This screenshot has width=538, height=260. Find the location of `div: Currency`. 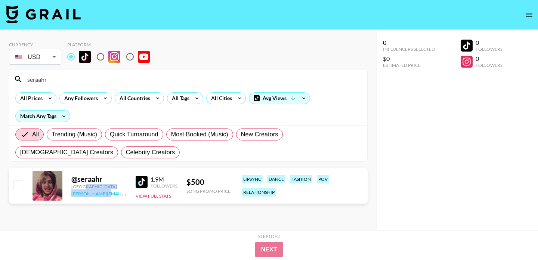

div: Currency is located at coordinates (35, 44).